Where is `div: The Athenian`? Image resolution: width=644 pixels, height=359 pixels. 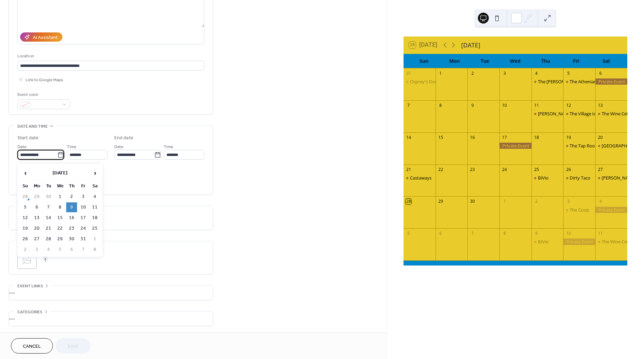
div: The Athenian is located at coordinates (583, 81).